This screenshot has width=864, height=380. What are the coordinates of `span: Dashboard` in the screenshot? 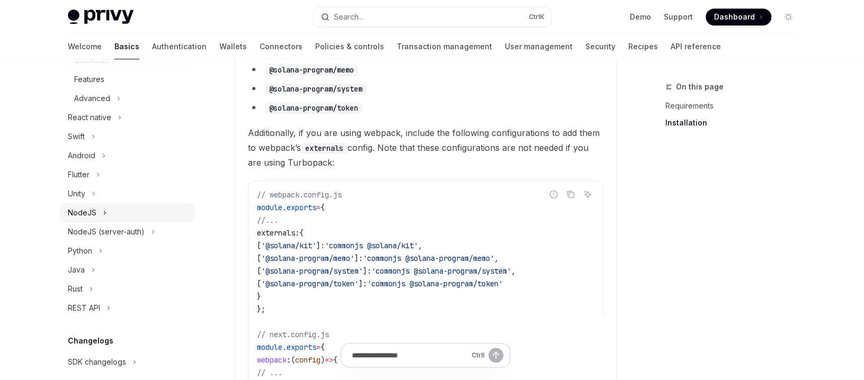 It's located at (735, 17).